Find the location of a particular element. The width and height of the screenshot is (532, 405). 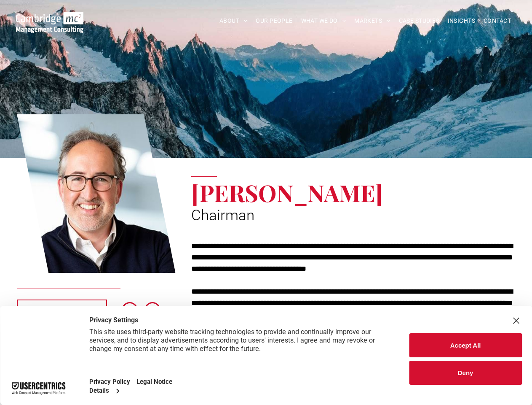

a: email is located at coordinates (152, 311).